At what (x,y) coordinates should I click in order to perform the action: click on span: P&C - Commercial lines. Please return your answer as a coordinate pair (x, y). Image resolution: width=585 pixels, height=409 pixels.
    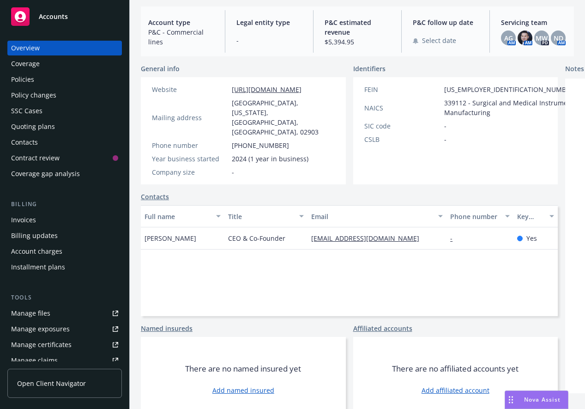
    Looking at the image, I should click on (181, 37).